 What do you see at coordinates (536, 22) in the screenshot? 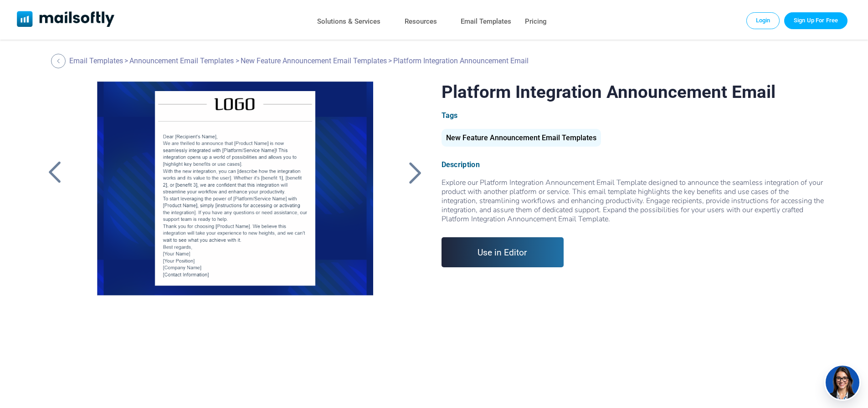
I see `a: Pricing` at bounding box center [536, 22].